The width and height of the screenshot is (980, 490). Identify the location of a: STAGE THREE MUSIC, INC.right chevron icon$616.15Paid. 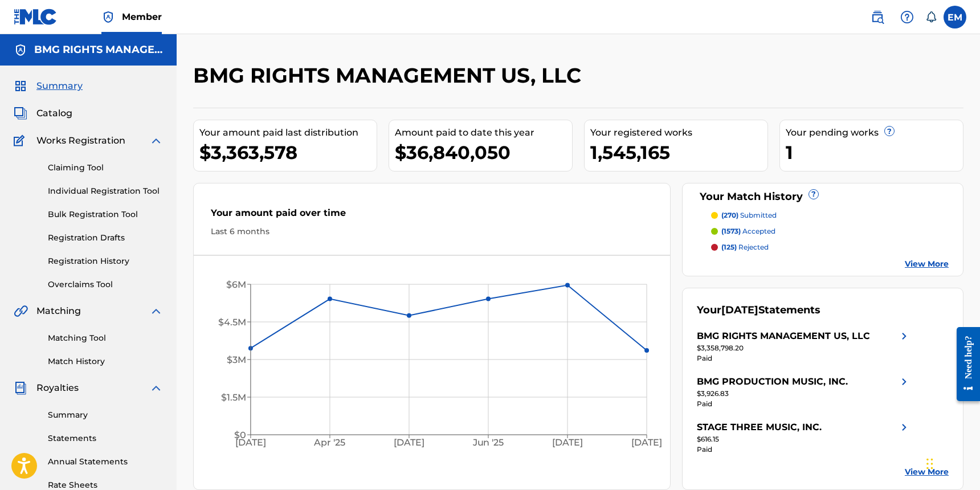
(804, 437).